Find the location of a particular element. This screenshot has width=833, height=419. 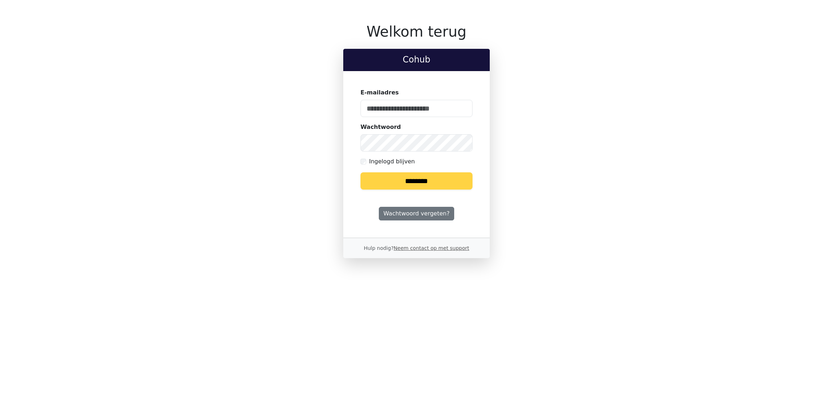

small: Hulp nodig? is located at coordinates (417, 248).